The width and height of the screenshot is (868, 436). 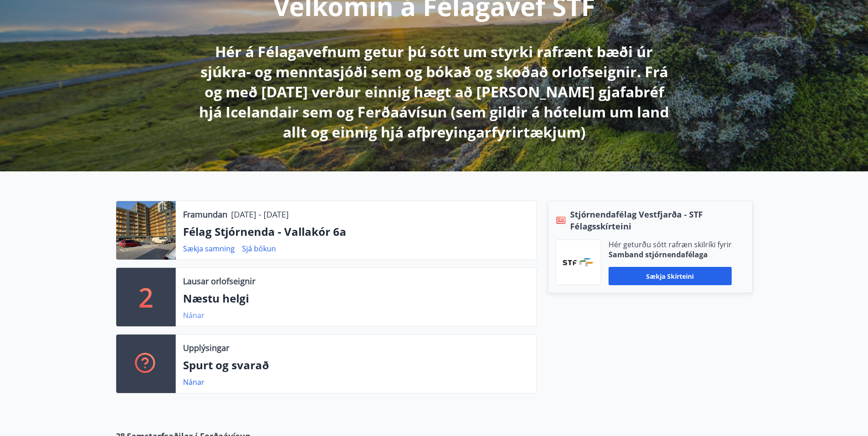 I want to click on p: Hér á Félagavefnum getur þú sótt um styrki rafrænt bæði úr sjúkra- og menntasjóði sem og bókað og..., so click(x=434, y=92).